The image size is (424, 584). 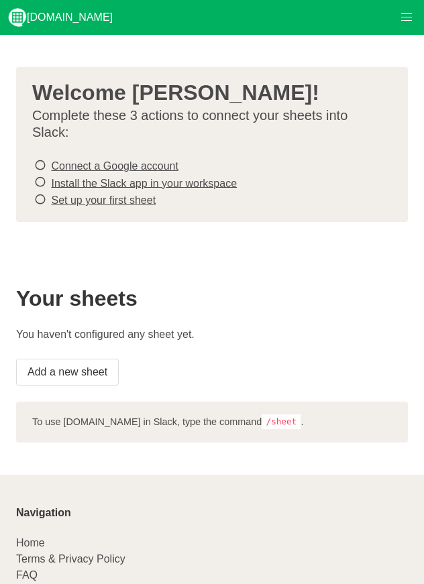 I want to click on p: Navigation, so click(x=212, y=513).